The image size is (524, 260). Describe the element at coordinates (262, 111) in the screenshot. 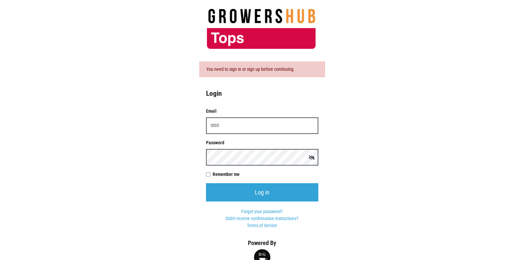

I see `label: Email` at that location.